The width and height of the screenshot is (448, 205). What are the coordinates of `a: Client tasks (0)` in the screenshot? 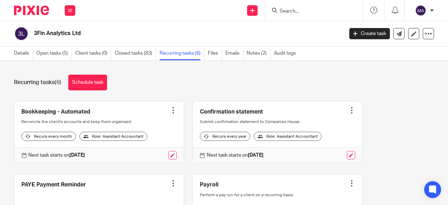 It's located at (93, 53).